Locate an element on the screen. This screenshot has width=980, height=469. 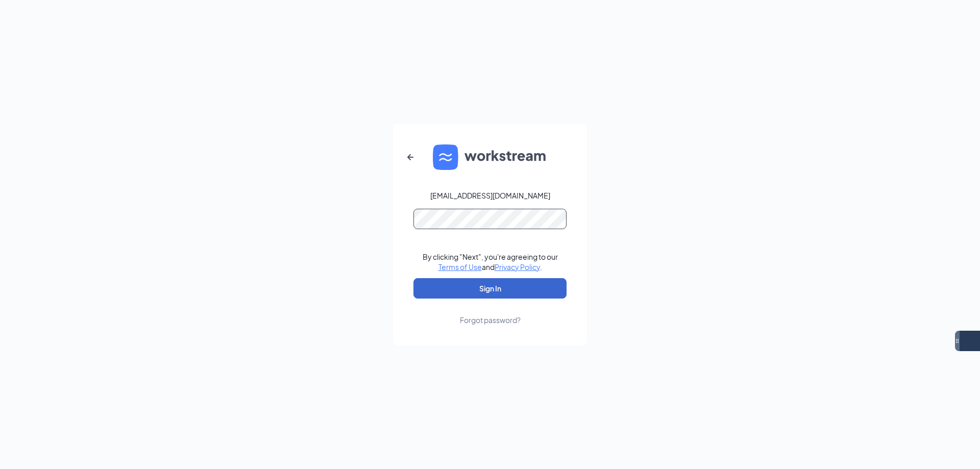
div: Forgot password? is located at coordinates (490, 320).